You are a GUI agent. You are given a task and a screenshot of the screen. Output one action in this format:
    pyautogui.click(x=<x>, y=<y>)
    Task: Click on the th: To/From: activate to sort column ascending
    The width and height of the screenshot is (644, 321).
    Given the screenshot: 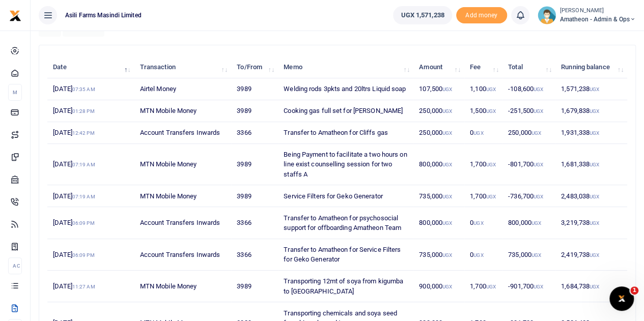 What is the action you would take?
    pyautogui.click(x=255, y=67)
    